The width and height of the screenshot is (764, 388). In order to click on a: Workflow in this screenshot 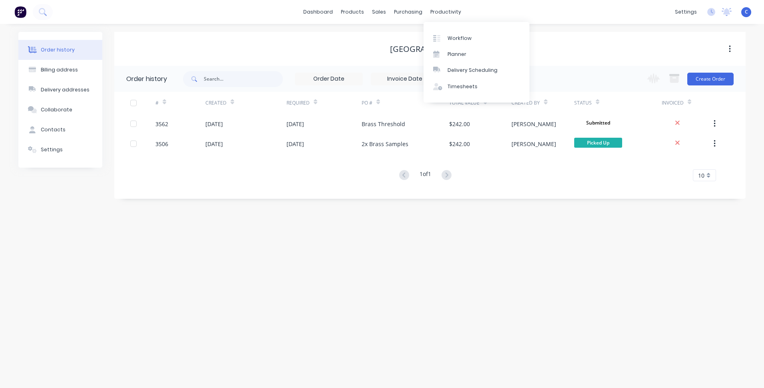, I will do `click(476, 38)`.